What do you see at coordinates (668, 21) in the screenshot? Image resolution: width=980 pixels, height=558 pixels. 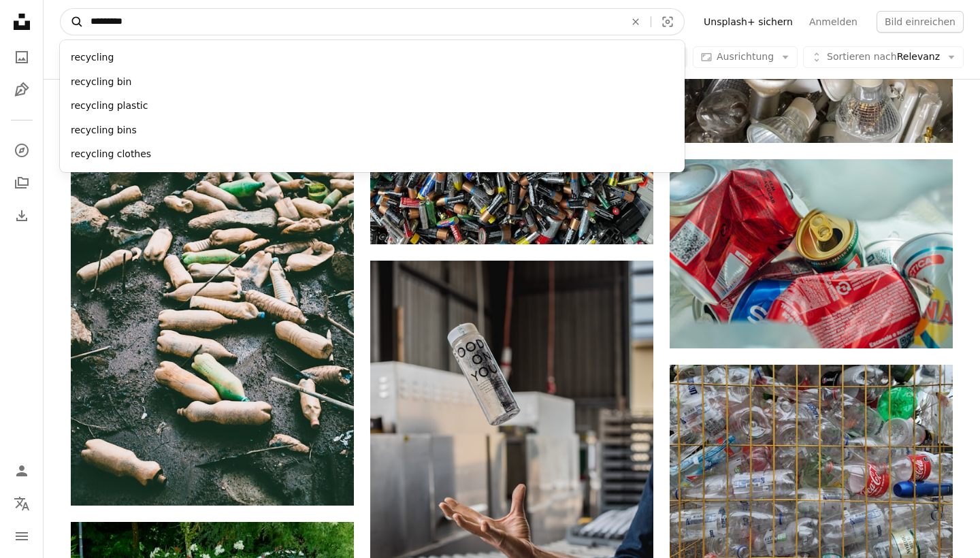 I see `button: Visuelle Suche` at bounding box center [668, 21].